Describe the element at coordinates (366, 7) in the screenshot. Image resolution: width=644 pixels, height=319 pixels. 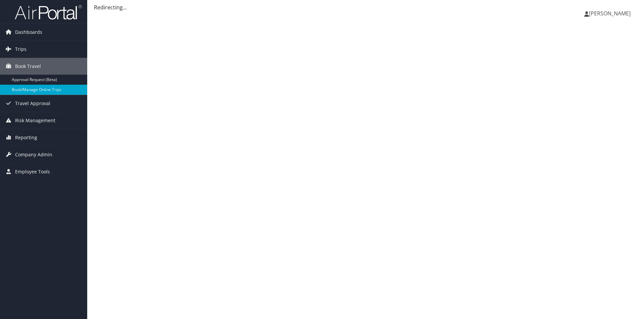
I see `div: Redirecting...` at that location.